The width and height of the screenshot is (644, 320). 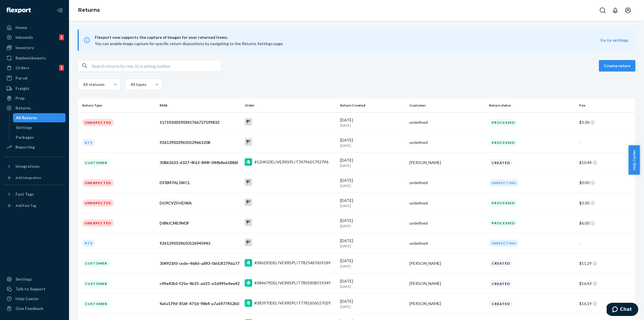 What do you see at coordinates (34, 78) in the screenshot?
I see `a: Parcel` at bounding box center [34, 78].